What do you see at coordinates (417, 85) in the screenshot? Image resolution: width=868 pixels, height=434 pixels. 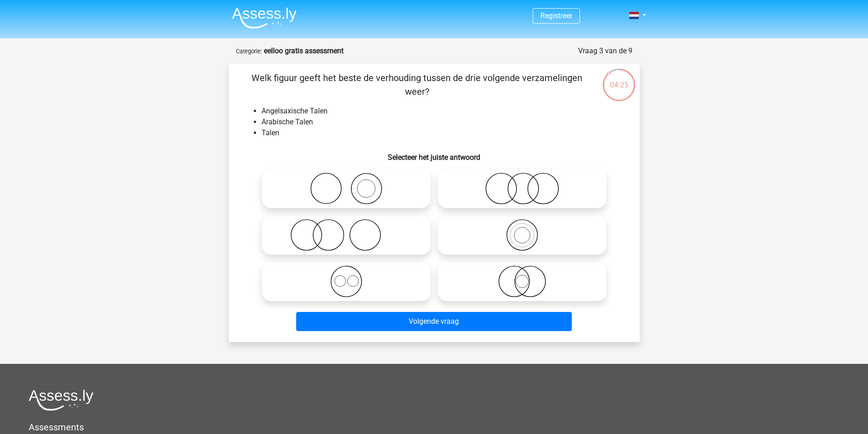 I see `p: Welk figuur geeft het beste de verhouding tussen de drie volgende verzamelingen weer?` at bounding box center [417, 85].